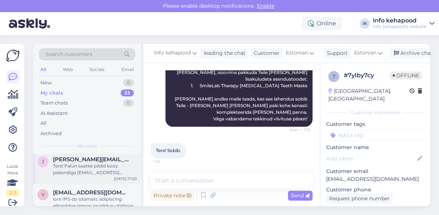 The width and height of the screenshot is (439, 215). Describe the element at coordinates (400, 21) in the screenshot. I see `div: Info kehapood` at that location.